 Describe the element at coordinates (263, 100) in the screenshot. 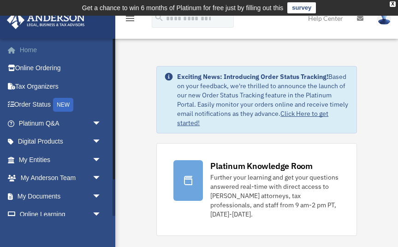

I see `div: Based on your feedback, we're thrilled to announce the launch of our new Order Status Tracking fe...` at that location.